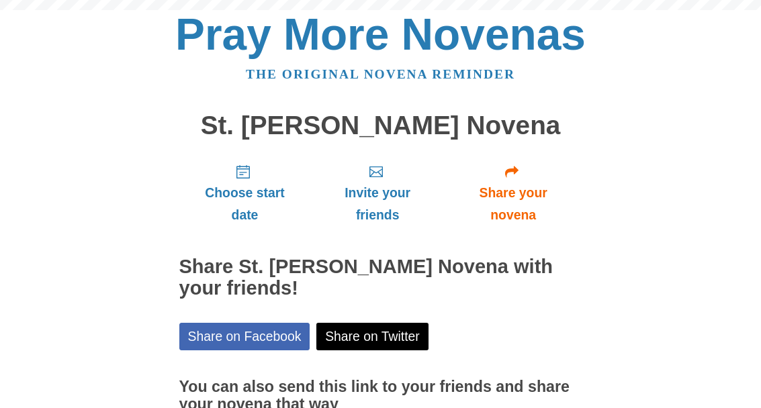 The height and width of the screenshot is (408, 761). Describe the element at coordinates (372, 337) in the screenshot. I see `a: Share on Twitter` at that location.